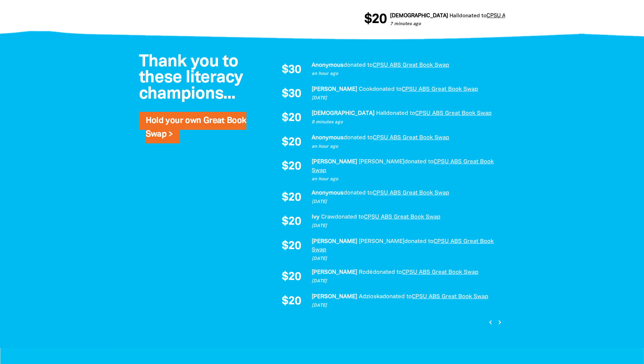 Image resolution: width=644 pixels, height=364 pixels. I want to click on i: chevron_right, so click(500, 322).